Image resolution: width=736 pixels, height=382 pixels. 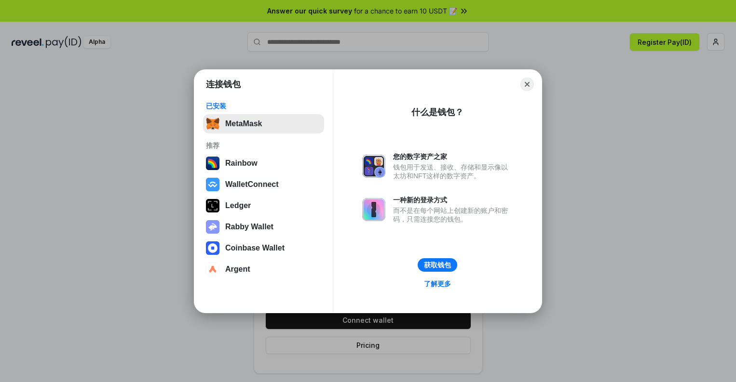 I want to click on div: 获取钱包, so click(x=437, y=265).